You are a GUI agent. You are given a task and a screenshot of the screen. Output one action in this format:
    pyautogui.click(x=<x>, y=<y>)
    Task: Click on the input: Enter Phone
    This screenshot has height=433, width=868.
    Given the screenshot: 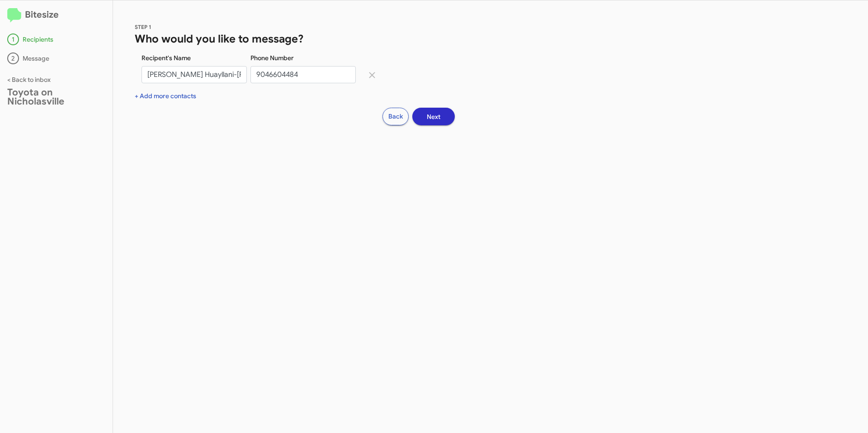 What is the action you would take?
    pyautogui.click(x=303, y=75)
    